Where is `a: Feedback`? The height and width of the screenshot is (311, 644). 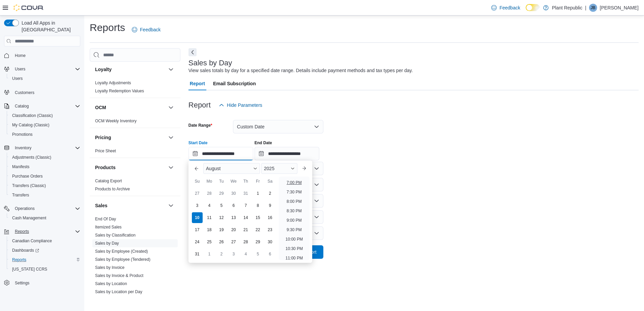
a: Feedback is located at coordinates (146, 29).